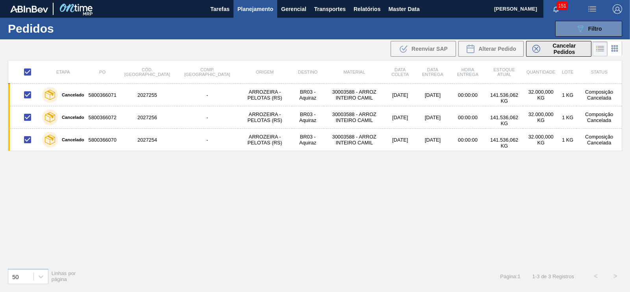  What do you see at coordinates (567, 72) in the screenshot?
I see `span: Lote` at bounding box center [567, 72].